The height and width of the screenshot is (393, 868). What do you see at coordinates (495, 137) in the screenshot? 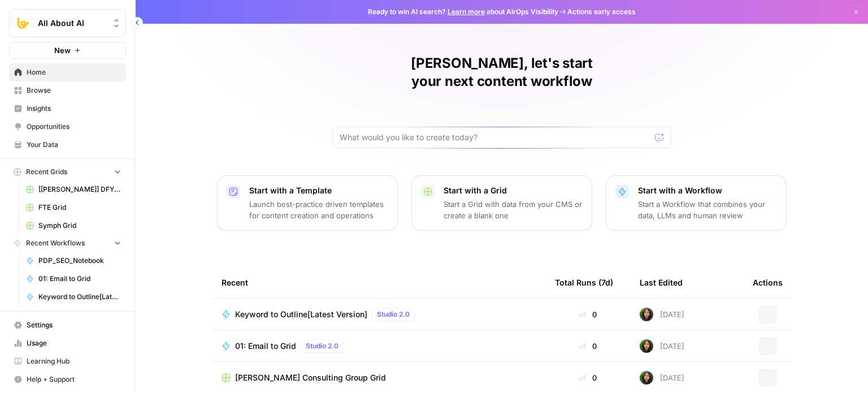
I see `input: What would you like to create today?` at bounding box center [495, 137].